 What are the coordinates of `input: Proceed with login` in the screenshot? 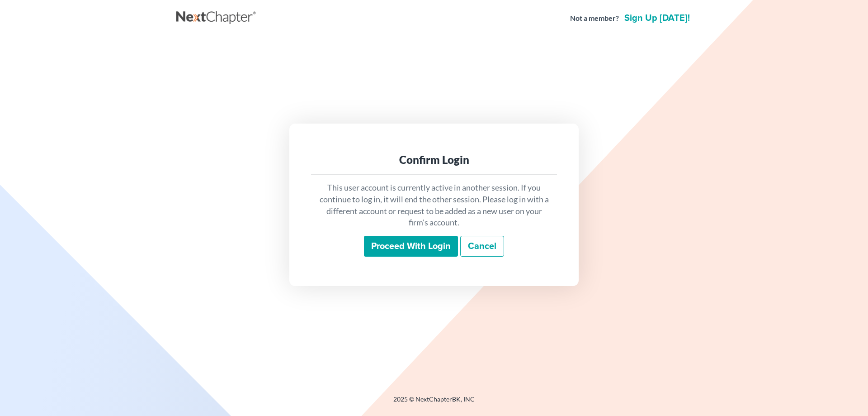 It's located at (411, 246).